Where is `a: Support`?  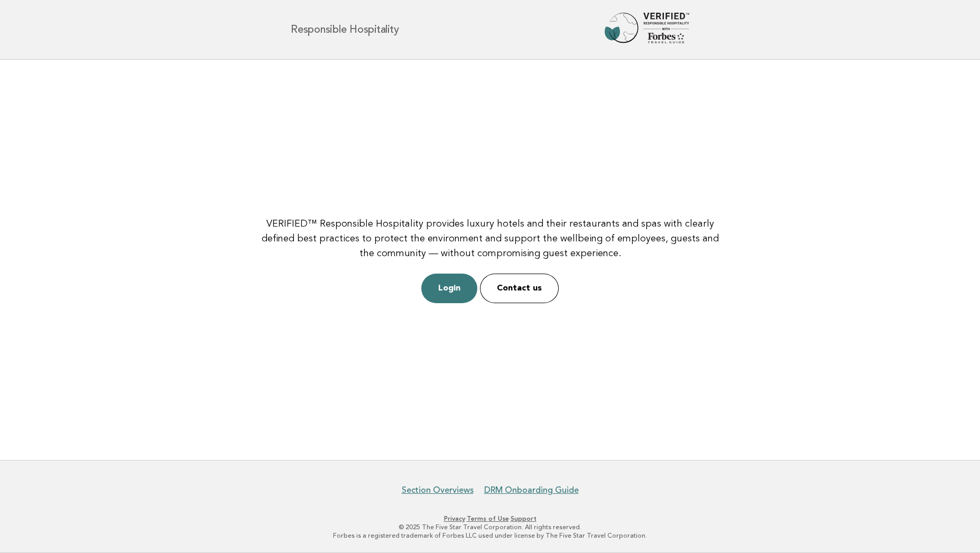 a: Support is located at coordinates (523, 519).